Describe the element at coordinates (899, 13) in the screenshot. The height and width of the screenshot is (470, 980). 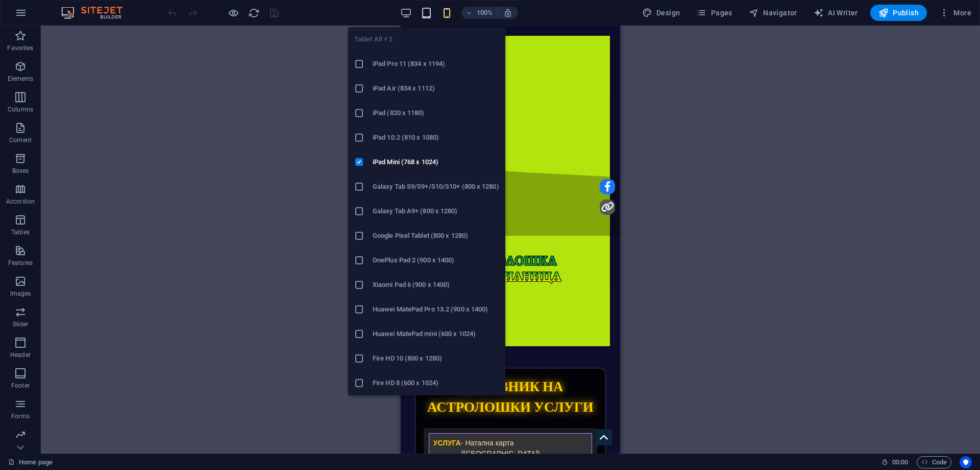
I see `span: Publish` at that location.